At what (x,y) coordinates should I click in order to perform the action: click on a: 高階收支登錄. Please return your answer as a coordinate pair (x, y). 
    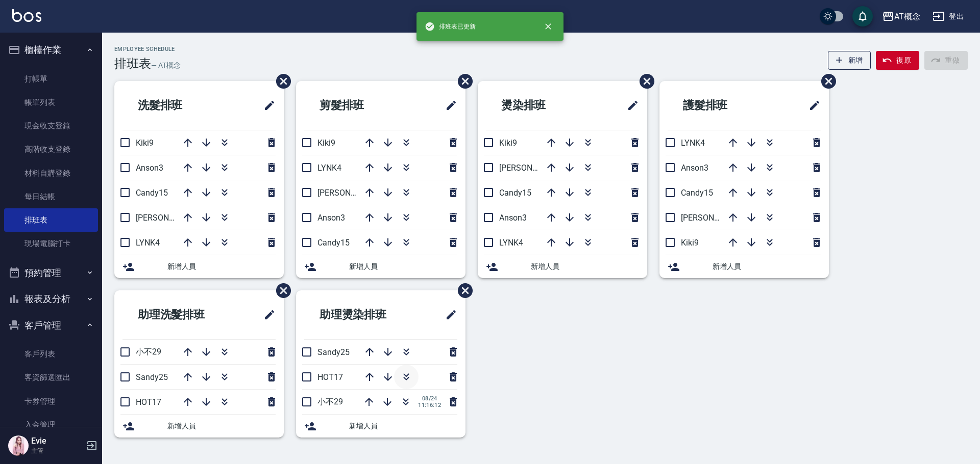
    Looking at the image, I should click on (51, 149).